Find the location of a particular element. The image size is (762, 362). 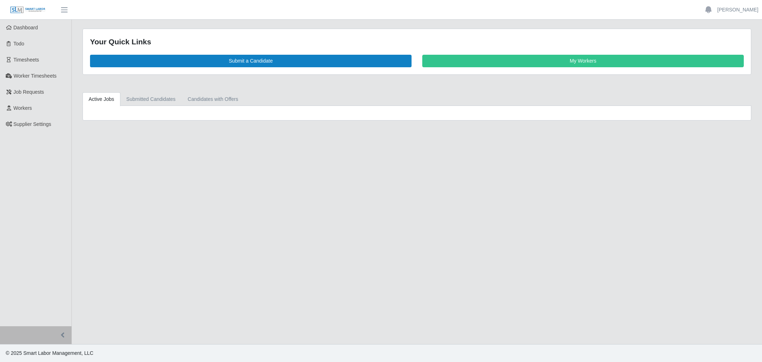

span: Dashboard is located at coordinates (26, 28).